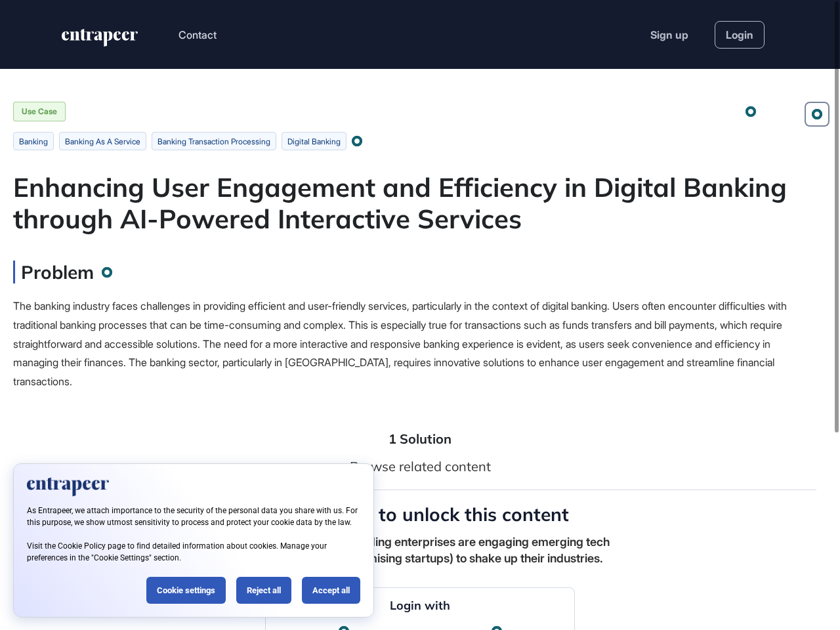 Image resolution: width=840 pixels, height=630 pixels. What do you see at coordinates (314, 141) in the screenshot?
I see `li: digital banking` at bounding box center [314, 141].